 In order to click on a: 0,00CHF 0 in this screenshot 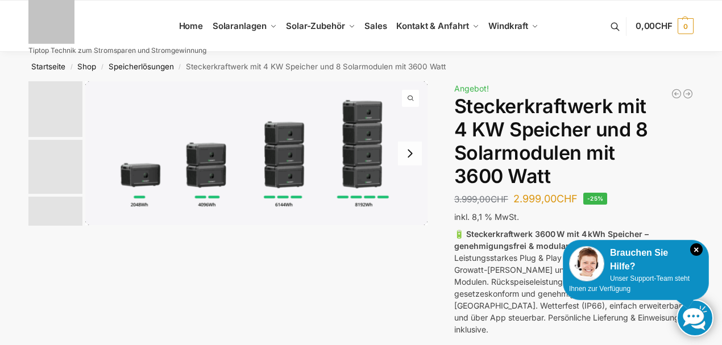, I will do `click(664, 26)`.